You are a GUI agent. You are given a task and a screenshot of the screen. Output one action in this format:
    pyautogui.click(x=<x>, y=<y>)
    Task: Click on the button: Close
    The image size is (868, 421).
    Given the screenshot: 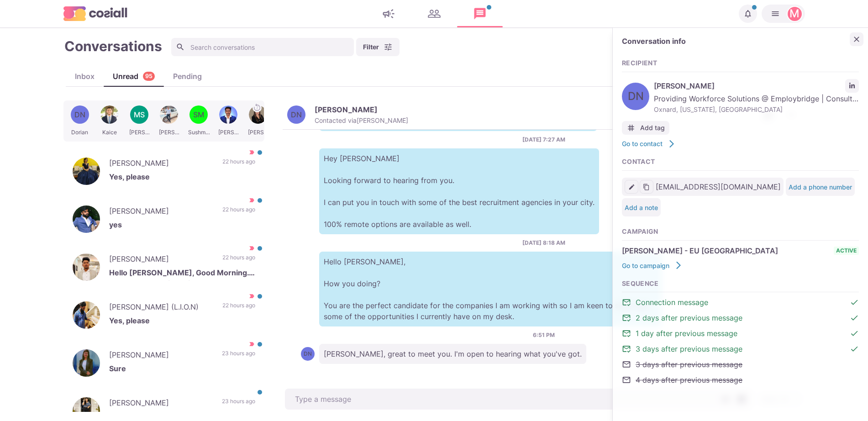 What is the action you would take?
    pyautogui.click(x=857, y=40)
    